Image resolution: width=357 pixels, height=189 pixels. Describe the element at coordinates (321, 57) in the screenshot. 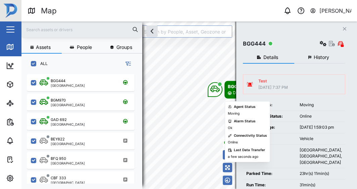

I see `span: History` at that location.